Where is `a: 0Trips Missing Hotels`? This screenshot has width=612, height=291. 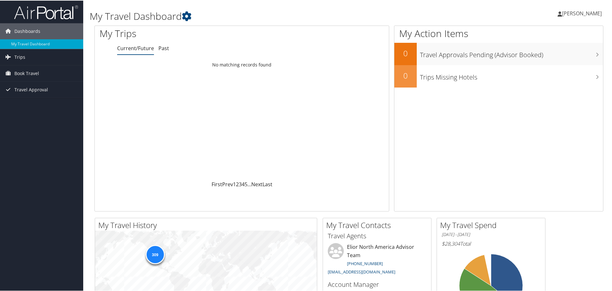 a: 0Trips Missing Hotels is located at coordinates (498, 76).